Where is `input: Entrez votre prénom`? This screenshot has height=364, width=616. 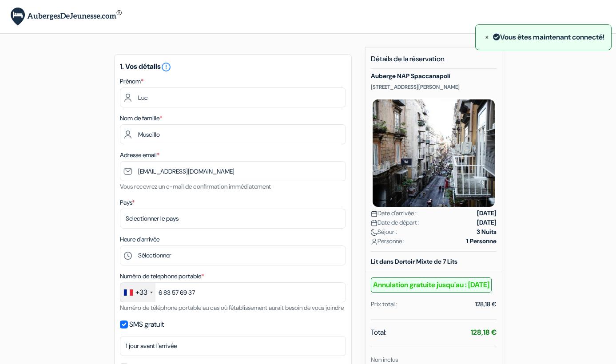
input: Entrez votre prénom is located at coordinates (233, 97).